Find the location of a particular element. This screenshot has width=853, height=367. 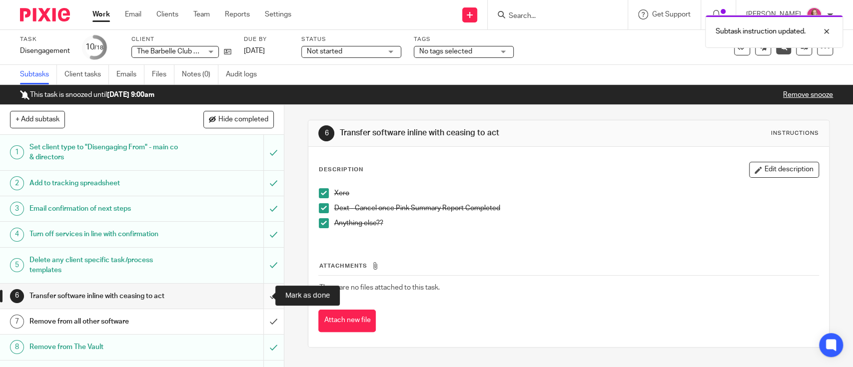

a: Client tasks is located at coordinates (86, 74).